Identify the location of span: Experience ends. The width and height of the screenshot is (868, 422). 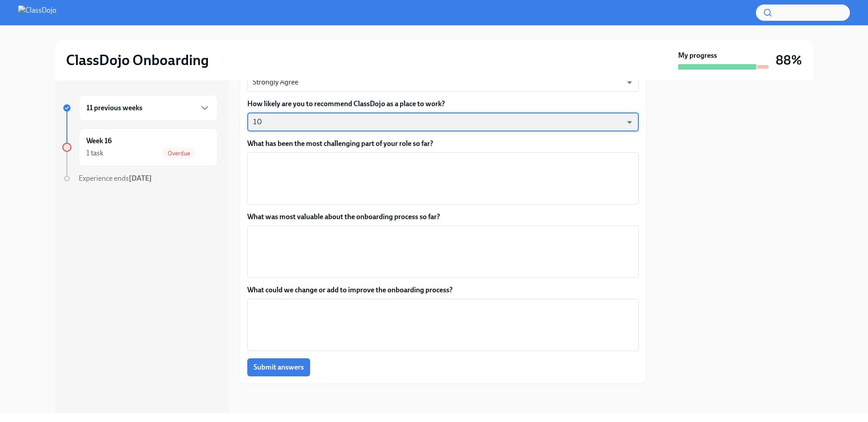
(115, 178).